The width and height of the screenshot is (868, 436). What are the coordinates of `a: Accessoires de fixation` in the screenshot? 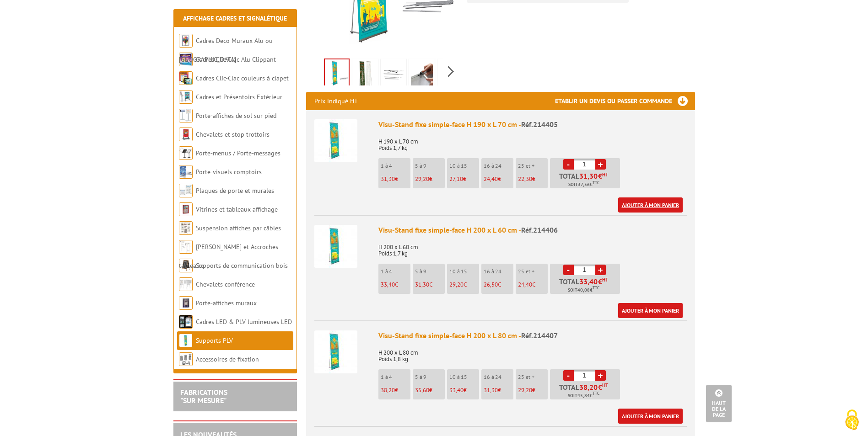 It's located at (228, 359).